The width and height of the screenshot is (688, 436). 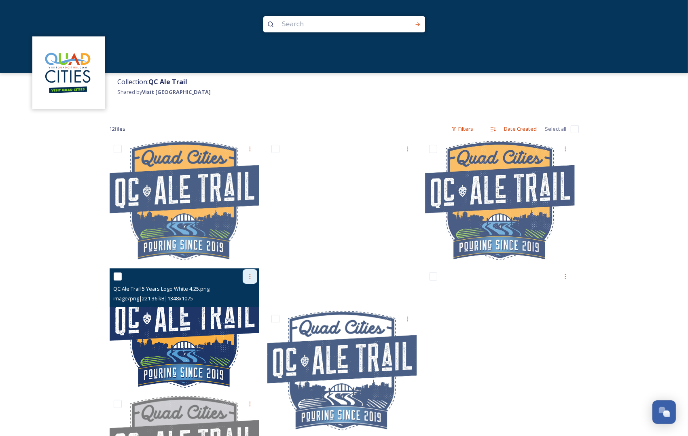 I want to click on button: Open Chat, so click(x=664, y=412).